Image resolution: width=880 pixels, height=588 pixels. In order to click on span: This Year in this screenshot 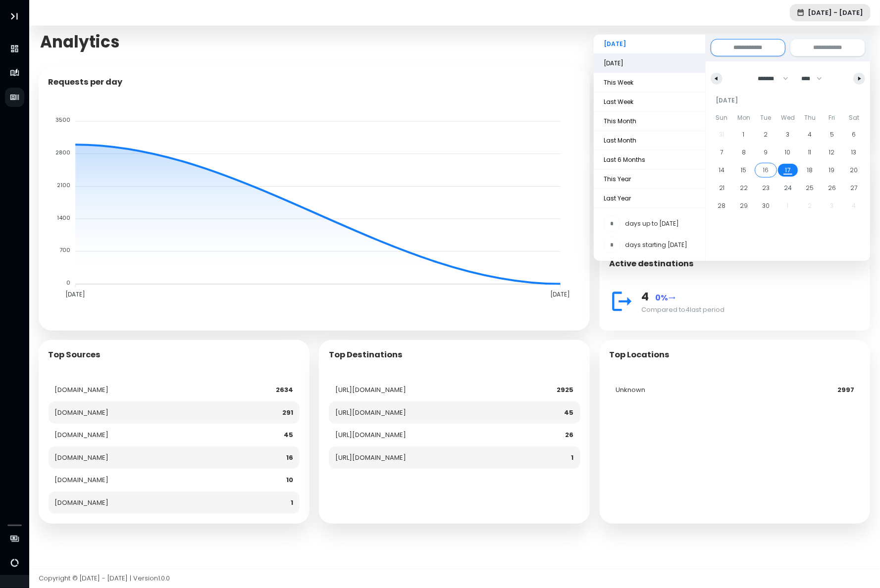, I will do `click(649, 179)`.